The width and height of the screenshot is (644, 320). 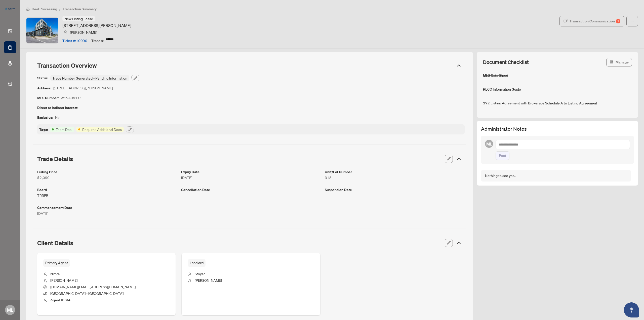 What do you see at coordinates (618, 21) in the screenshot?
I see `div: 1` at bounding box center [618, 21].